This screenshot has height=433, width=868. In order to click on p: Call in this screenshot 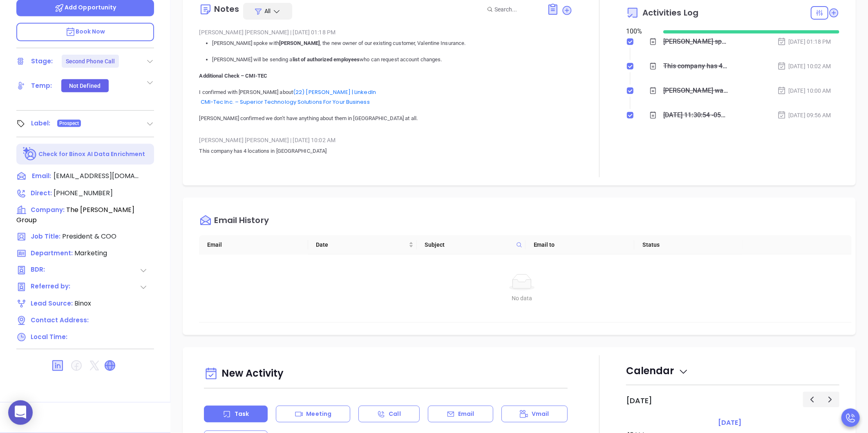, I will do `click(394, 413)`.